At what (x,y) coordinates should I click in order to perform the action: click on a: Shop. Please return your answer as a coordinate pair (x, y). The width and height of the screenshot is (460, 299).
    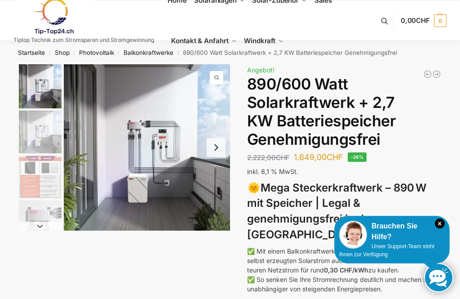
    Looking at the image, I should click on (62, 53).